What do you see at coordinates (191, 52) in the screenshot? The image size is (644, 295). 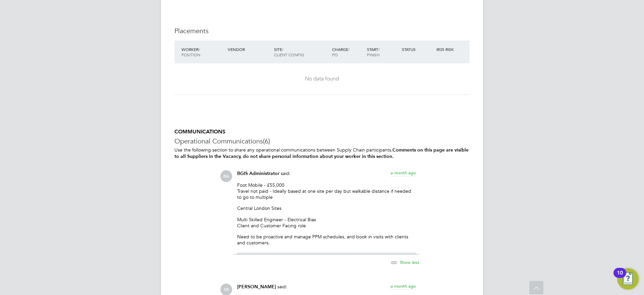 I see `span: / Position` at bounding box center [191, 52].